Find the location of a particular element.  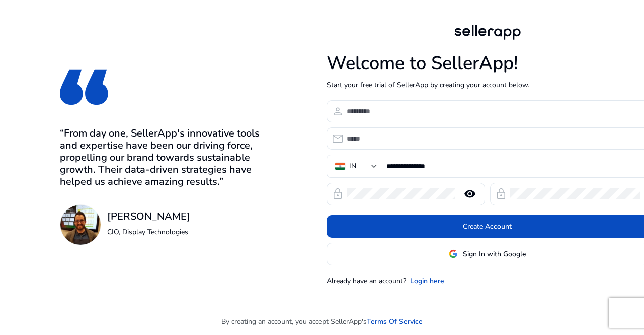

span: person is located at coordinates (337, 111).